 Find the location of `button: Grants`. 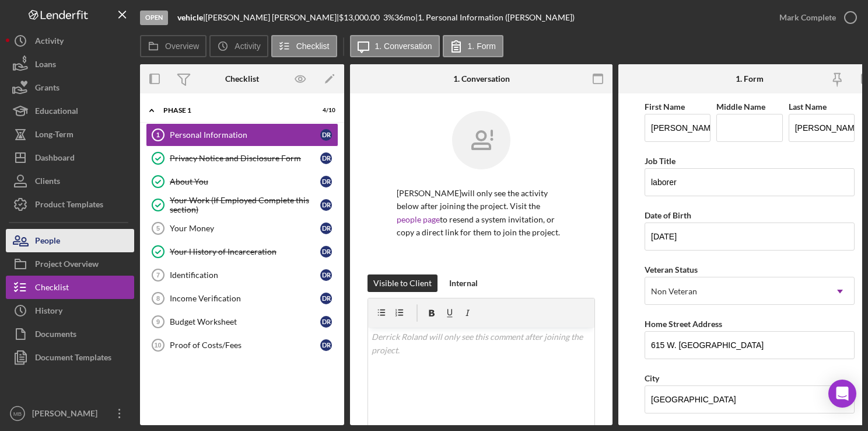

button: Grants is located at coordinates (70, 87).